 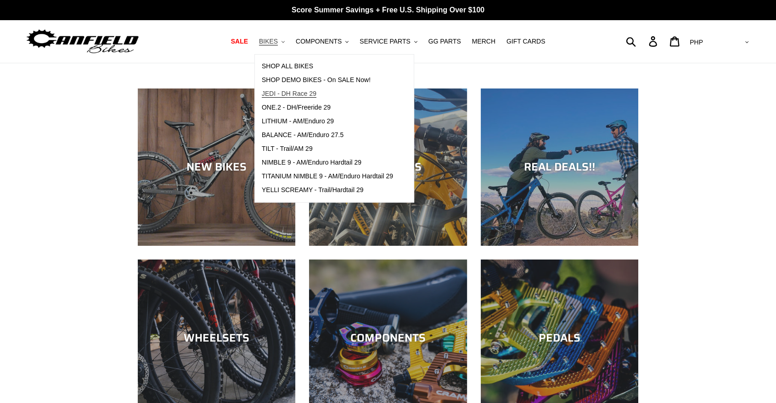 What do you see at coordinates (83, 41) in the screenshot?
I see `img: Canfield Bikes` at bounding box center [83, 41].